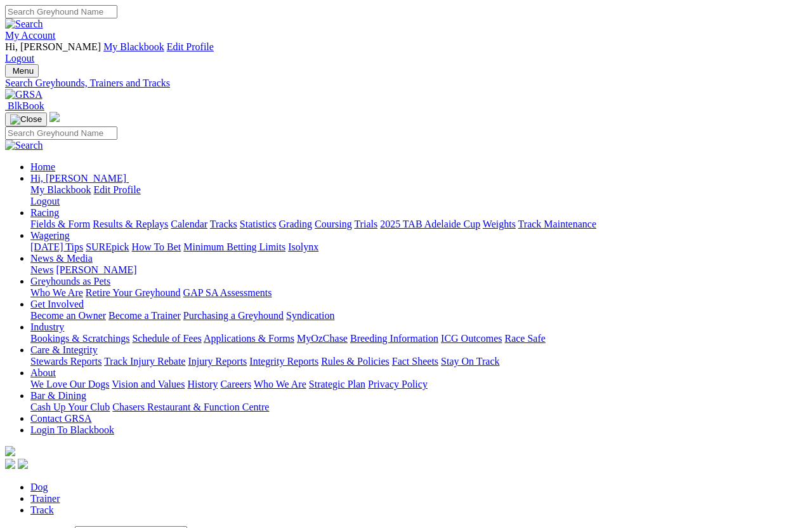  Describe the element at coordinates (419, 407) in the screenshot. I see `div: Bar & Dining` at that location.